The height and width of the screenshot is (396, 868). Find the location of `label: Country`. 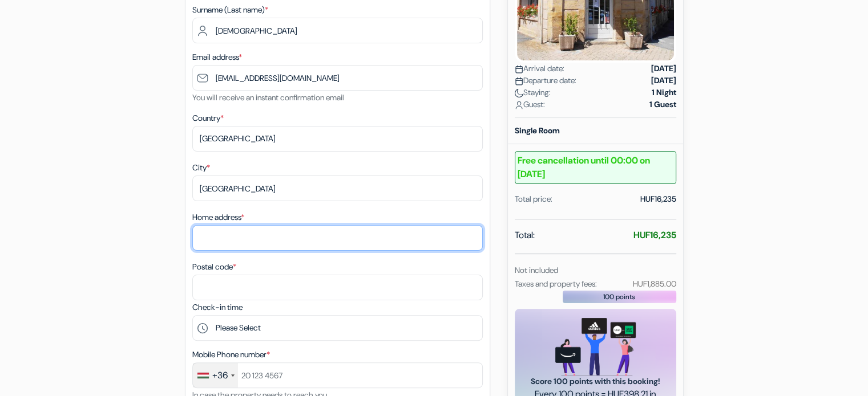

label: Country is located at coordinates (207, 118).